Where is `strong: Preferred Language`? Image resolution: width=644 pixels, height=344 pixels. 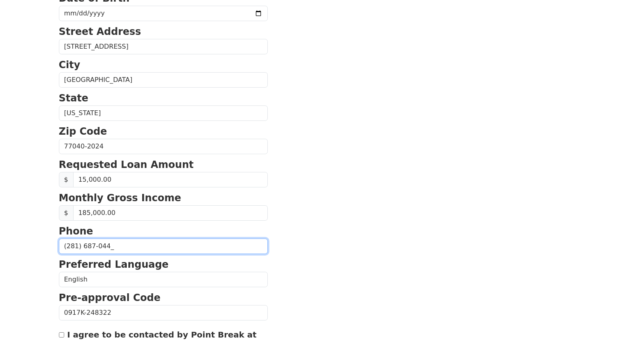
strong: Preferred Language is located at coordinates (114, 265).